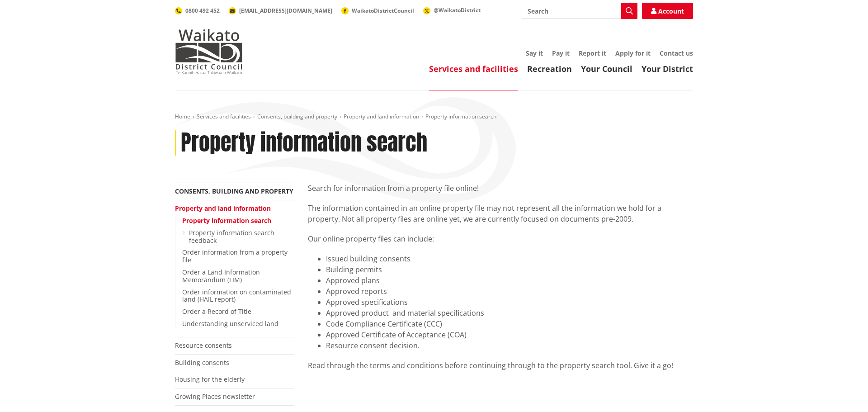 The image size is (868, 412). What do you see at coordinates (202, 362) in the screenshot?
I see `a: Building consents` at bounding box center [202, 362].